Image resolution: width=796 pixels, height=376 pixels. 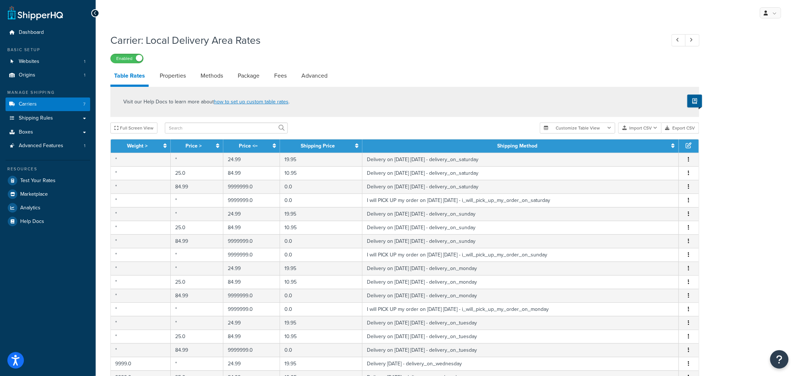 I want to click on li: Dashboard, so click(x=48, y=32).